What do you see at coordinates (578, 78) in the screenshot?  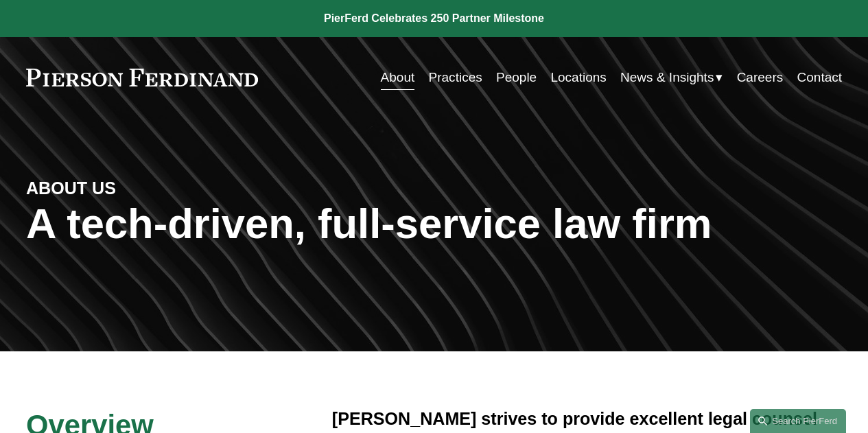 I see `a: Locations` at bounding box center [578, 78].